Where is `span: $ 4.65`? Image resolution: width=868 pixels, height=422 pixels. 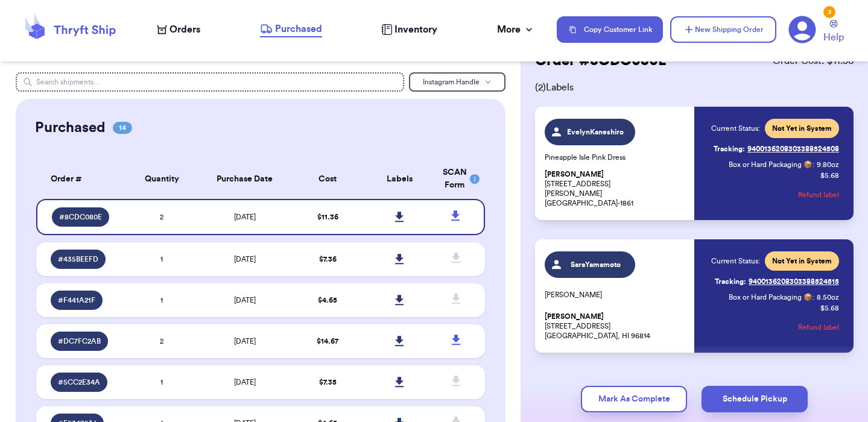 span: $ 4.65 is located at coordinates (328, 300).